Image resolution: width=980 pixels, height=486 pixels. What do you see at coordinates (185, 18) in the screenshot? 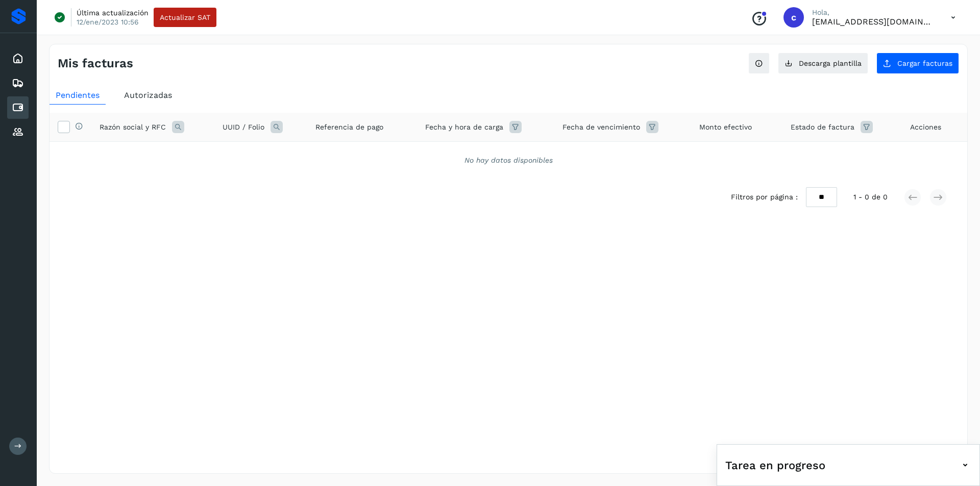
I see `span: Actualizar SAT` at bounding box center [185, 18].